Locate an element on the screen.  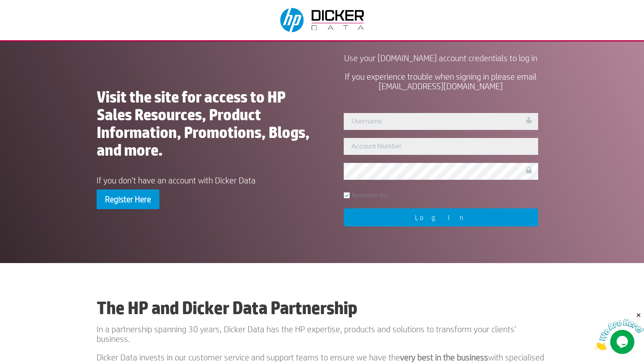
span: In a partnership spanning 30 years, Dicker Data has the HP expertise, products and solutions to t... is located at coordinates (307, 334).